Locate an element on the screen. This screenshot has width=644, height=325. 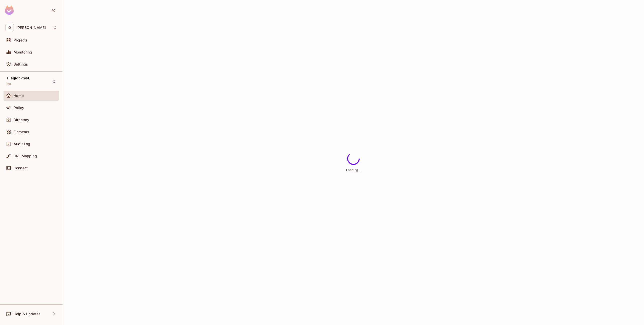
span: Help & Updates is located at coordinates (27, 314).